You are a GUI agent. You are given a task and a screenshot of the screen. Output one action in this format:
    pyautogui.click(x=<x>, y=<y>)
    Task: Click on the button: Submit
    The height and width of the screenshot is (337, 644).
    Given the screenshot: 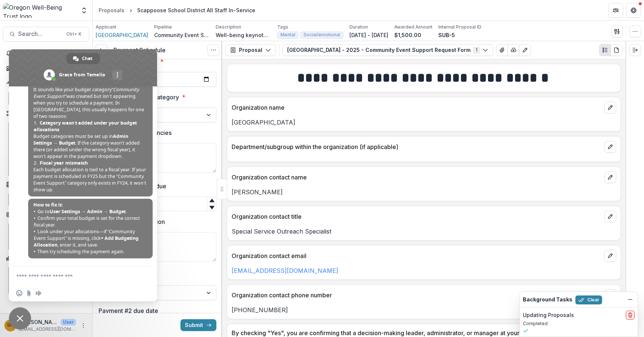 What is the action you would take?
    pyautogui.click(x=198, y=325)
    